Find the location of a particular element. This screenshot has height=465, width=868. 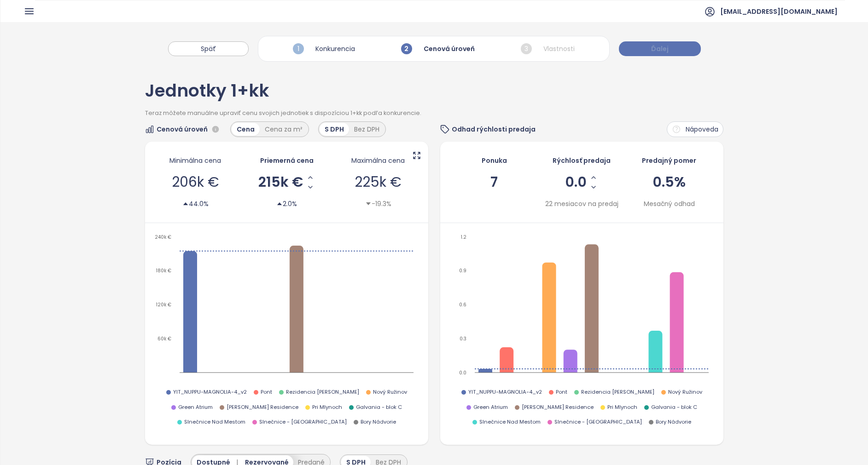

span: Ponuka is located at coordinates (494, 161).